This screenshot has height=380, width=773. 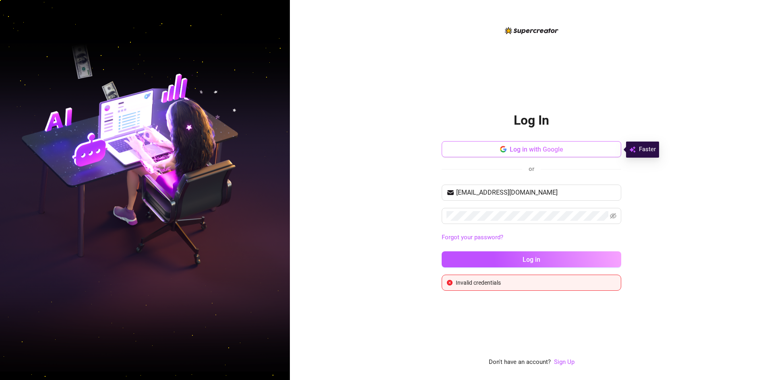 I want to click on button: Log in with Google, so click(x=531, y=149).